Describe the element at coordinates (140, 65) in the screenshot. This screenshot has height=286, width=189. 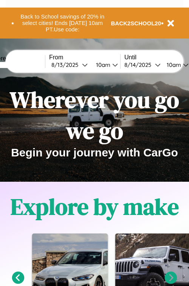
I see `div: 8 / 14 / 2025` at that location.